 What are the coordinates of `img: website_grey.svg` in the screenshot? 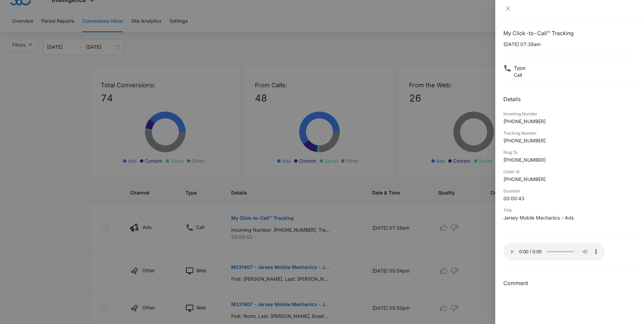 It's located at (14, 20).